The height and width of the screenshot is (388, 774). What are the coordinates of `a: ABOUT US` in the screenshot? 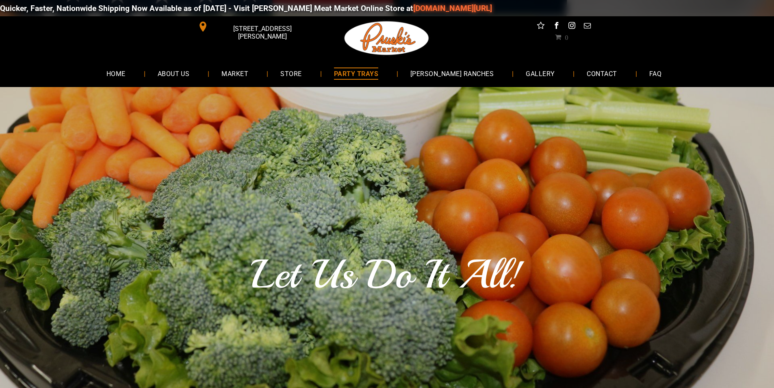 It's located at (174, 73).